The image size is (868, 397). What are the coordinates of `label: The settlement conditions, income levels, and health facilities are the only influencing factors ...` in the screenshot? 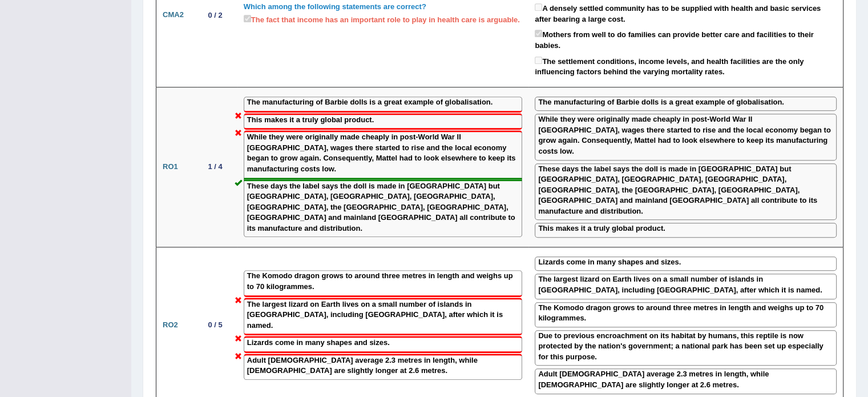 It's located at (686, 66).